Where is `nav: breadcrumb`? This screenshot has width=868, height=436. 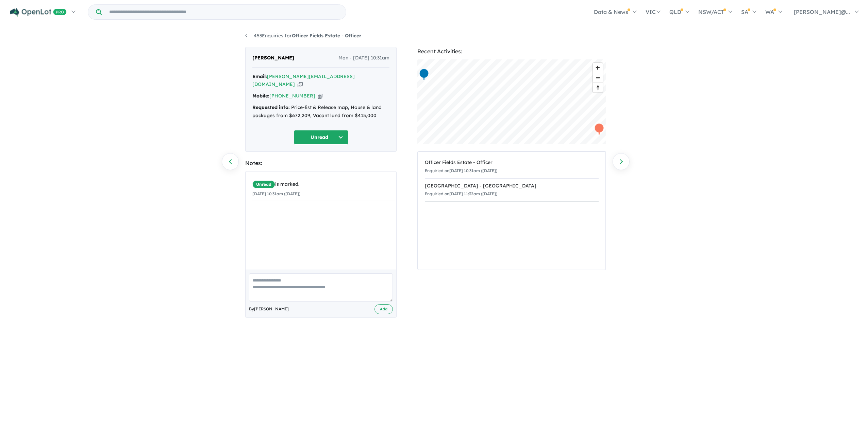
nav: breadcrumb is located at coordinates (434, 36).